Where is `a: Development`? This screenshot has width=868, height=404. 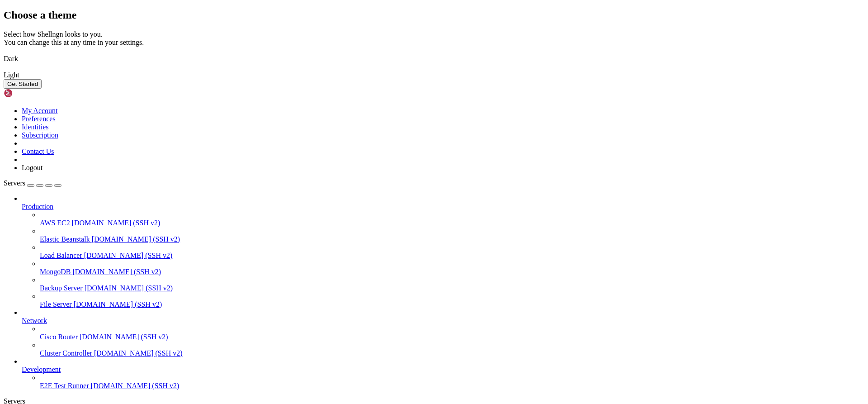 a: Development is located at coordinates (443, 369).